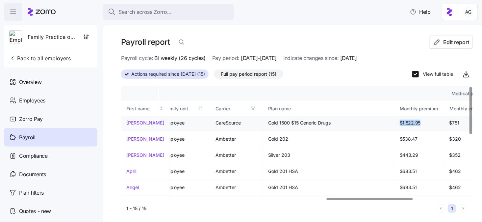 This screenshot has height=222, width=482. I want to click on span: Plan filters, so click(31, 193).